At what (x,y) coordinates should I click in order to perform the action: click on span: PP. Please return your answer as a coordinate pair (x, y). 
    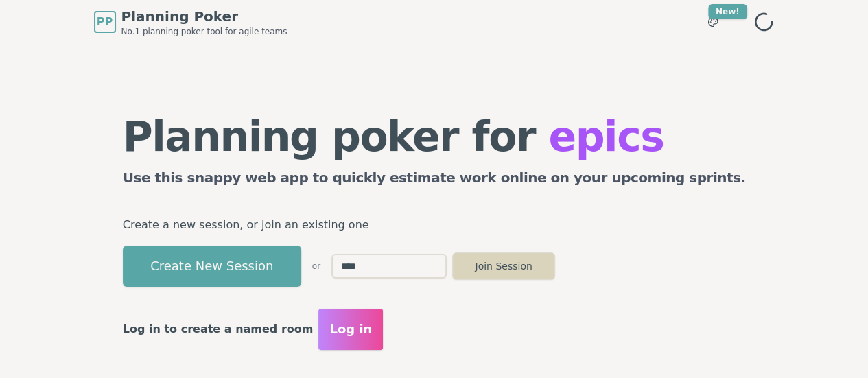
    Looking at the image, I should click on (104, 22).